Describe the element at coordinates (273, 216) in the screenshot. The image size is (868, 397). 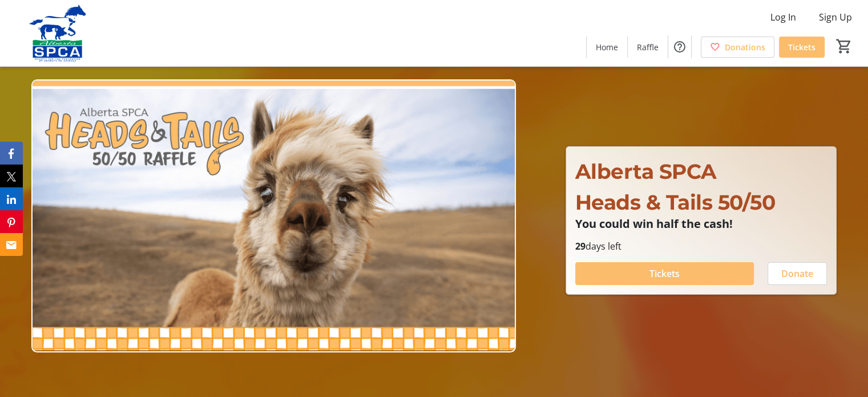
I see `img: Campaign CTA Media Photo` at that location.